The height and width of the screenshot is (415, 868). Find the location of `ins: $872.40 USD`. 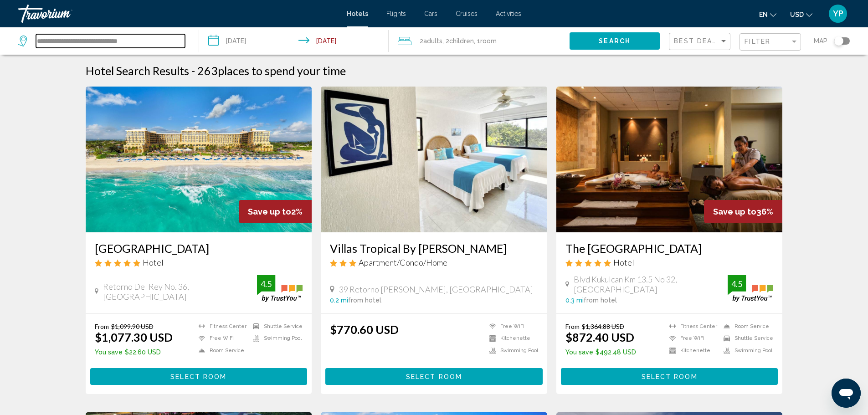

ins: $872.40 USD is located at coordinates (600, 337).